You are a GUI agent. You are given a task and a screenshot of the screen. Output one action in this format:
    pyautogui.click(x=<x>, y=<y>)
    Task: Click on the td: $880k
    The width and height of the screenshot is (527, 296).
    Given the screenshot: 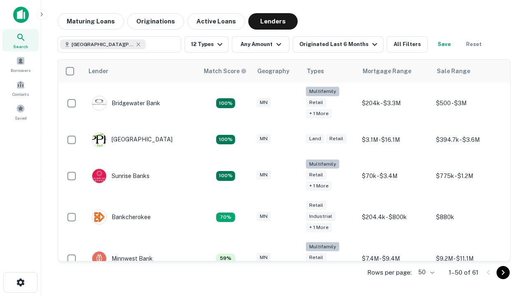 What is the action you would take?
    pyautogui.click(x=469, y=217)
    